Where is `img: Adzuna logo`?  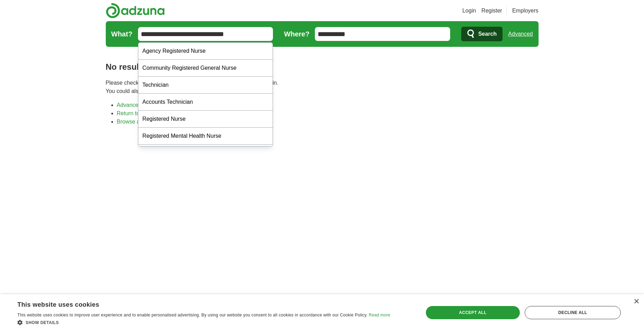 img: Adzuna logo is located at coordinates (135, 11).